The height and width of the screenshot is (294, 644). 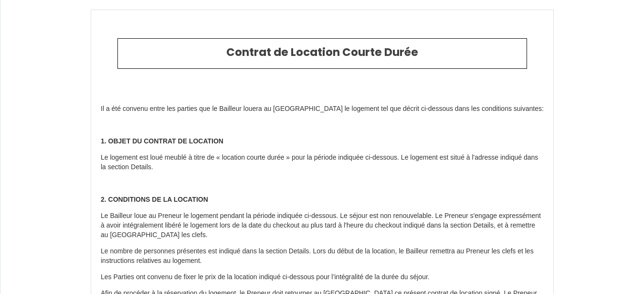 I want to click on p: Le logement est loué meublé à titre de « location courte durée » pour la période indiquée ci-dess..., so click(x=323, y=162).